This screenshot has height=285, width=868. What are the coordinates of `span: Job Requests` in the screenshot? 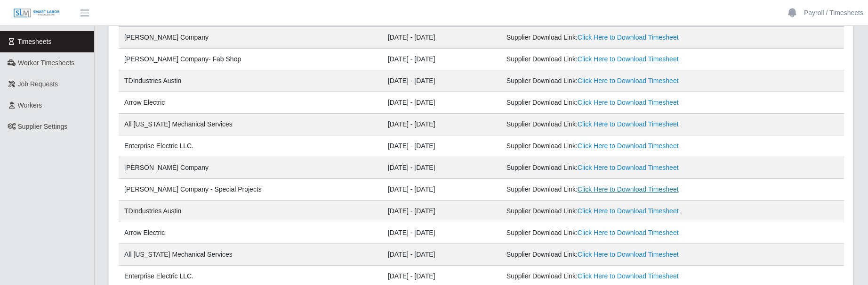 It's located at (38, 84).